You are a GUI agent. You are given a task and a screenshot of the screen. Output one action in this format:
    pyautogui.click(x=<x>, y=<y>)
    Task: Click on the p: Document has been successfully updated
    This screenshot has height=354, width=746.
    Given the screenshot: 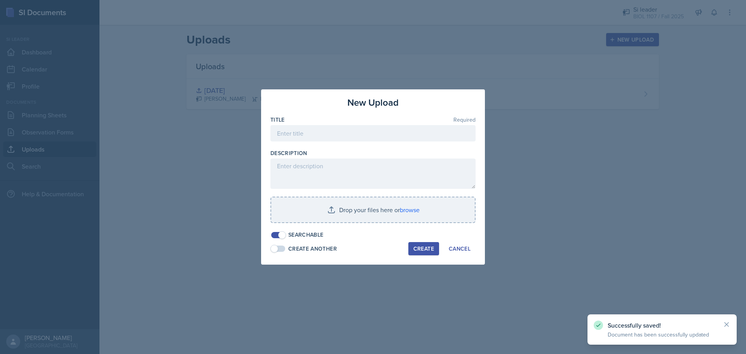 What is the action you would take?
    pyautogui.click(x=662, y=335)
    